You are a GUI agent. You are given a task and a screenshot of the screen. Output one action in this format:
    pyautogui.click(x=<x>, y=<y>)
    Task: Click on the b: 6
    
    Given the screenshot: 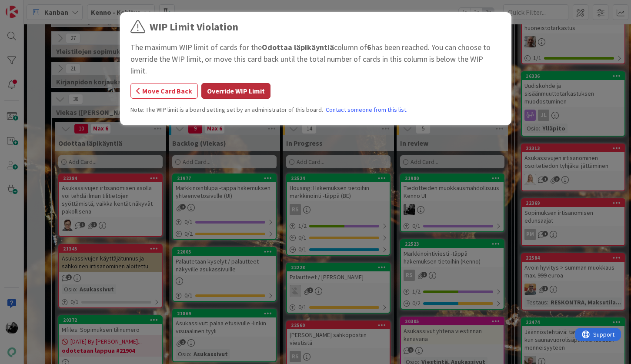 What is the action you would take?
    pyautogui.click(x=369, y=47)
    